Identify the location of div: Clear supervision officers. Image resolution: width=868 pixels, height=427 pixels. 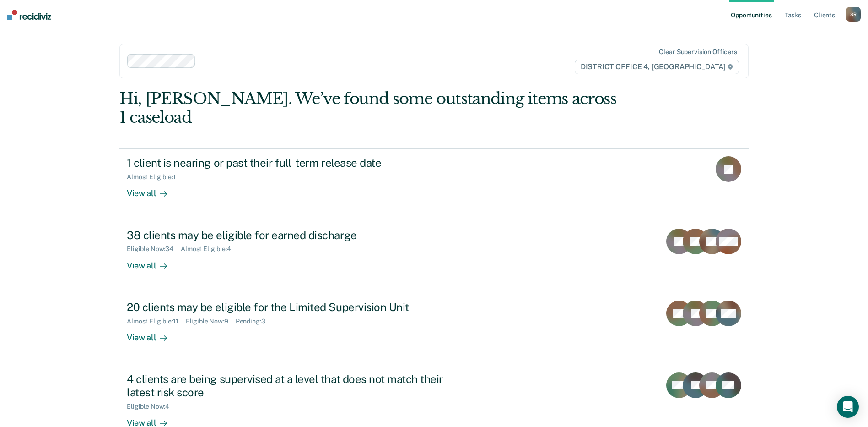
(698, 52).